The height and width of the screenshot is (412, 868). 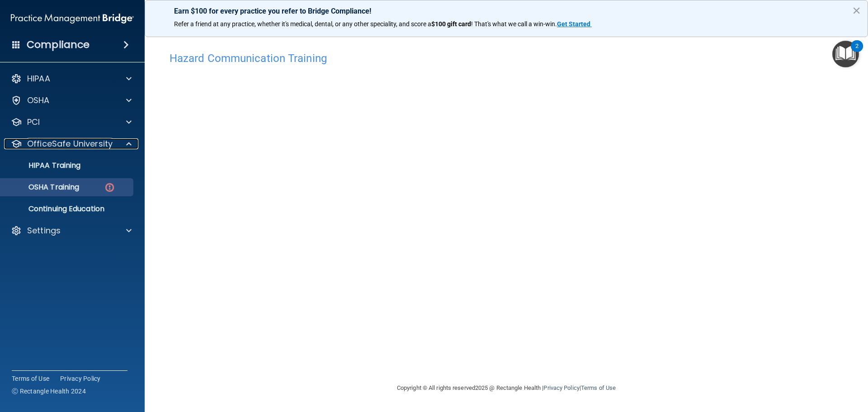 I want to click on h4: Hazard Communication Training, so click(x=506, y=59).